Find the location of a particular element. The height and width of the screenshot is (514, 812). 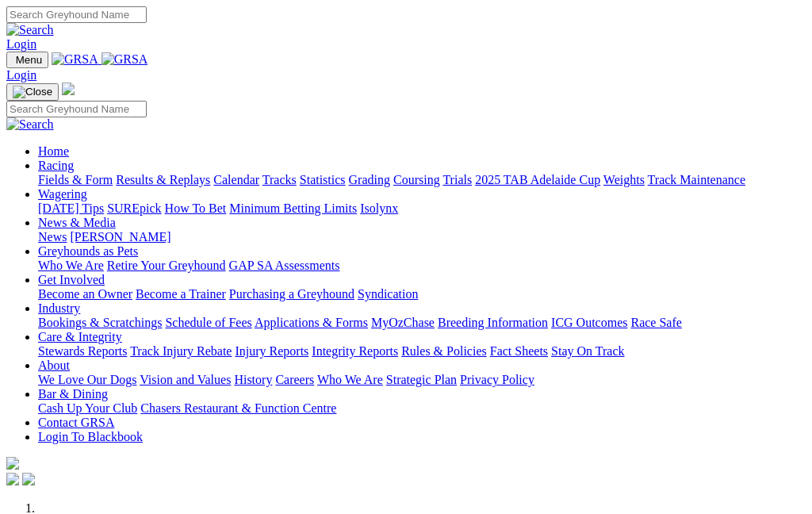

a: Industry is located at coordinates (59, 308).